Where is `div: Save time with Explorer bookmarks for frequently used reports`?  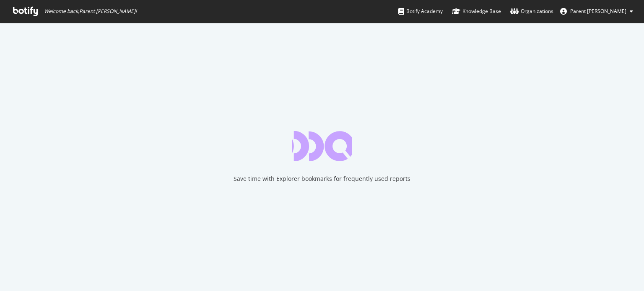
div: Save time with Explorer bookmarks for frequently used reports is located at coordinates (322, 179).